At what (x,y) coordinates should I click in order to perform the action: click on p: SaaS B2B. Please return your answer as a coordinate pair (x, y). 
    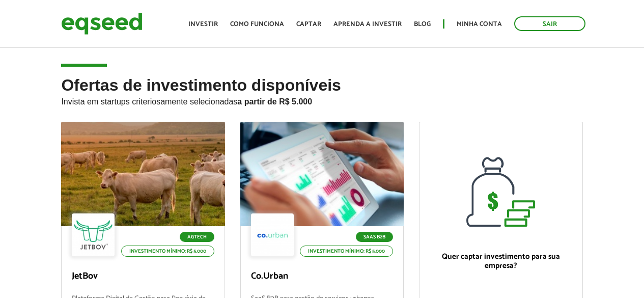
    Looking at the image, I should click on (374, 237).